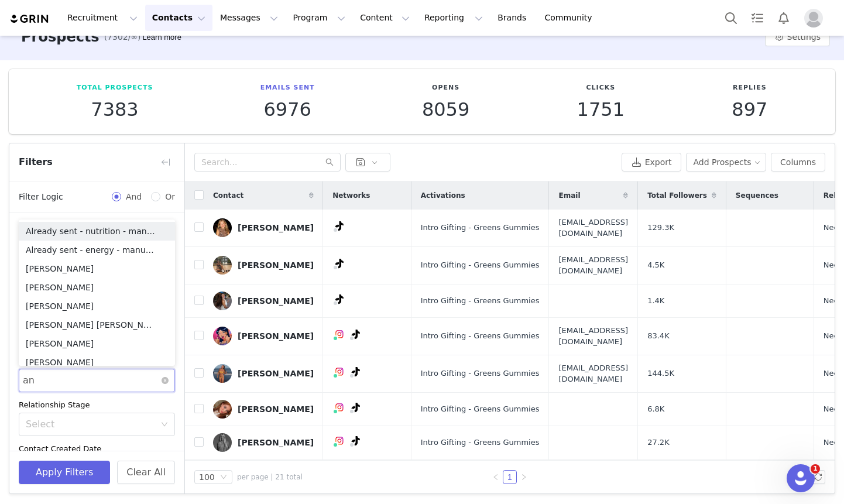 The width and height of the screenshot is (844, 504). What do you see at coordinates (30, 19) in the screenshot?
I see `a: grin logo` at bounding box center [30, 19].